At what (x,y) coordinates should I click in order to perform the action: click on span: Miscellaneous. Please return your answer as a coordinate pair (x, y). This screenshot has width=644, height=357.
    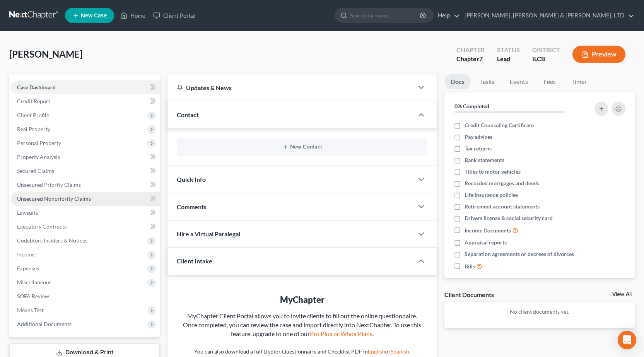
    Looking at the image, I should click on (34, 282).